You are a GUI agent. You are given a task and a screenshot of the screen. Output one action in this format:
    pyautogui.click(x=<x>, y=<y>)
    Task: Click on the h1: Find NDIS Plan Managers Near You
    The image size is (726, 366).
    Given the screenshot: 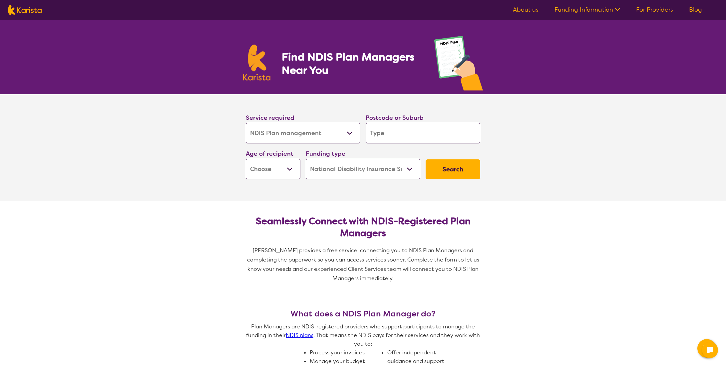 What is the action you would take?
    pyautogui.click(x=351, y=64)
    